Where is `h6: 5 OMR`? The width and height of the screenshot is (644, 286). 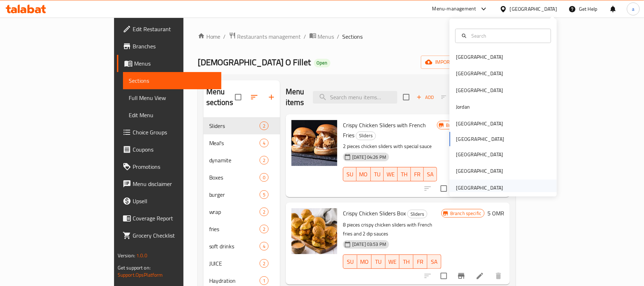
h6: 5 OMR is located at coordinates (496, 213).